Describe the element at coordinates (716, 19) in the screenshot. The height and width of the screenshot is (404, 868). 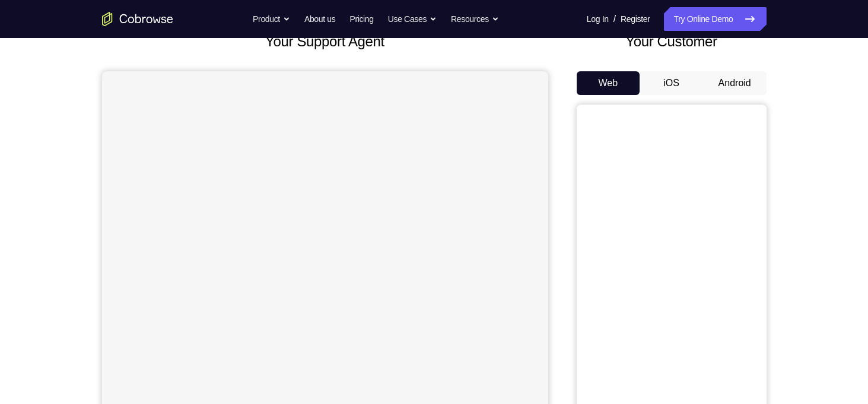
I see `a: Try Online Demo` at that location.